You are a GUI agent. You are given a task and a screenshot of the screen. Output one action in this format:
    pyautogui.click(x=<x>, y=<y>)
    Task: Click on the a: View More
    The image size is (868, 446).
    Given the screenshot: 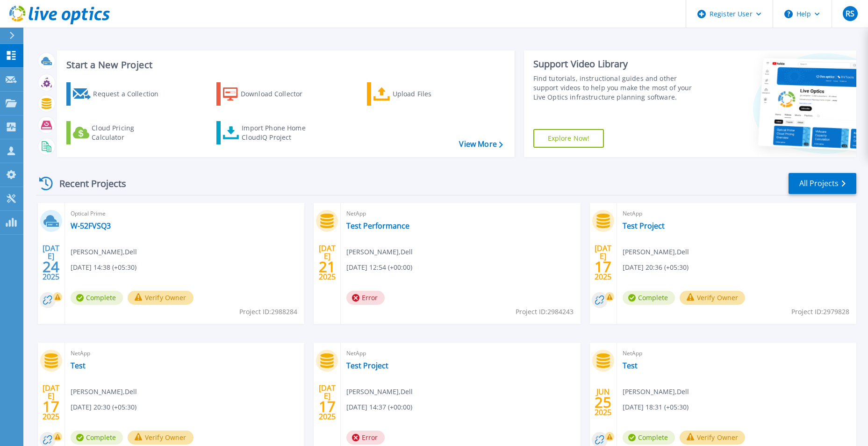 What is the action you would take?
    pyautogui.click(x=481, y=144)
    